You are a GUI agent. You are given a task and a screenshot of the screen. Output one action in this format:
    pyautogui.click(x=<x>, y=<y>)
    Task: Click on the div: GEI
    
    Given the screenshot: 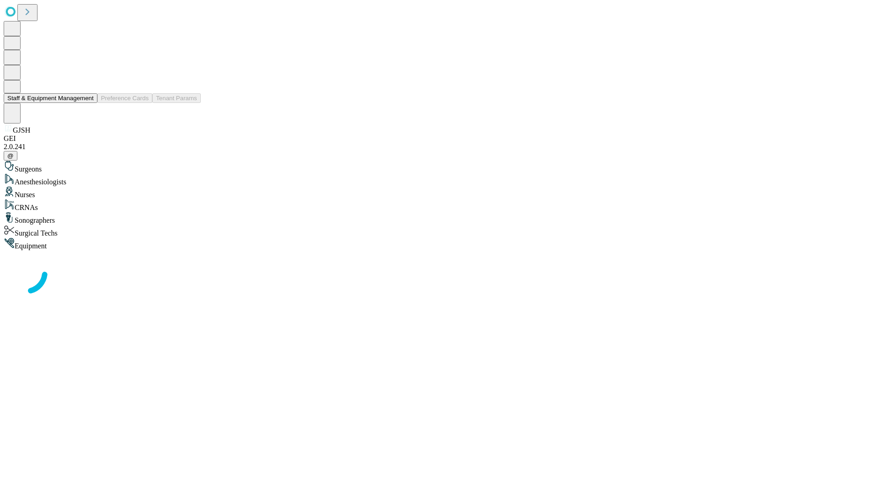 What is the action you would take?
    pyautogui.click(x=439, y=139)
    